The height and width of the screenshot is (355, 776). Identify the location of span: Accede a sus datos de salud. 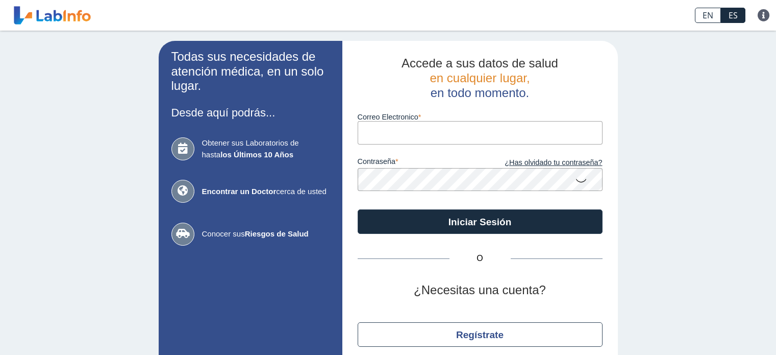
(480, 63).